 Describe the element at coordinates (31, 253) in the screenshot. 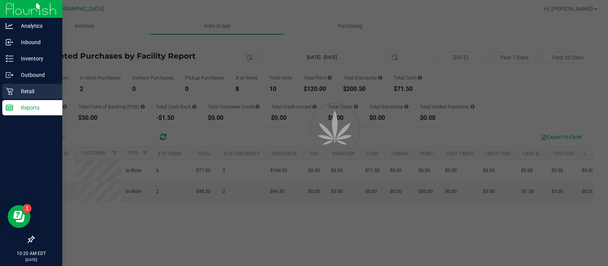

I see `p: 10:20 AM EDT` at that location.